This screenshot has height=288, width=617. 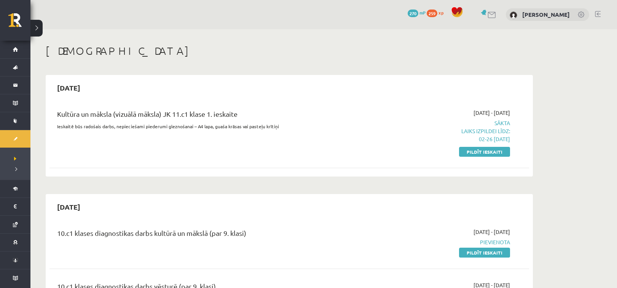 What do you see at coordinates (206, 126) in the screenshot?
I see `p: Ieskaitē būs radošais darbs, nepieciešami piederumi gleznošanai – A4 lapa, guaša krāsas vai paste...` at bounding box center [206, 126].